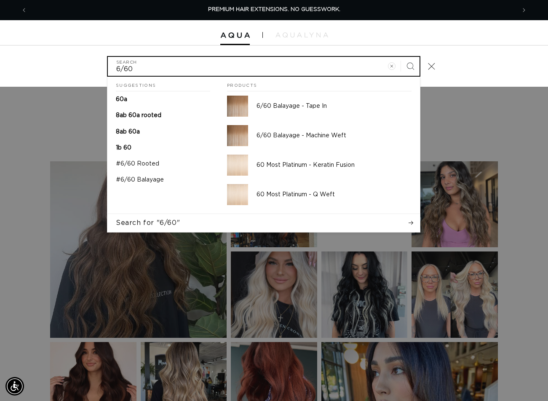  What do you see at coordinates (163, 132) in the screenshot?
I see `a: 8ab 60a` at bounding box center [163, 132].